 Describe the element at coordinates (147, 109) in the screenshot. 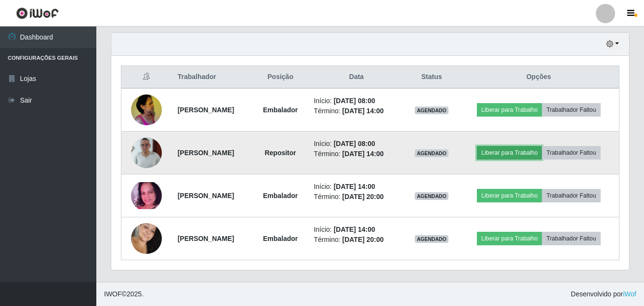

I see `img: 1739839717367.jpeg` at that location.